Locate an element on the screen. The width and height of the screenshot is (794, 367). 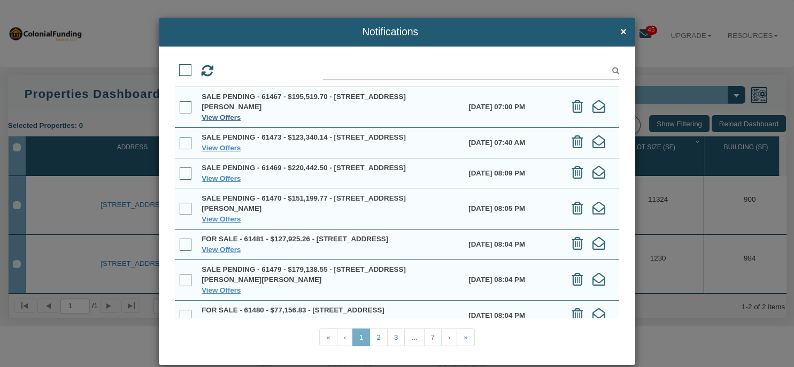
a: 7 is located at coordinates (432, 337).